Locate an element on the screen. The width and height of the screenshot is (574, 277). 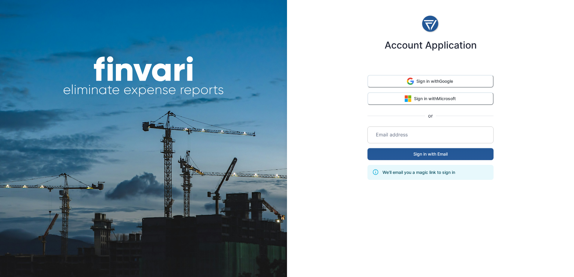
img: logo is located at coordinates (431, 24).